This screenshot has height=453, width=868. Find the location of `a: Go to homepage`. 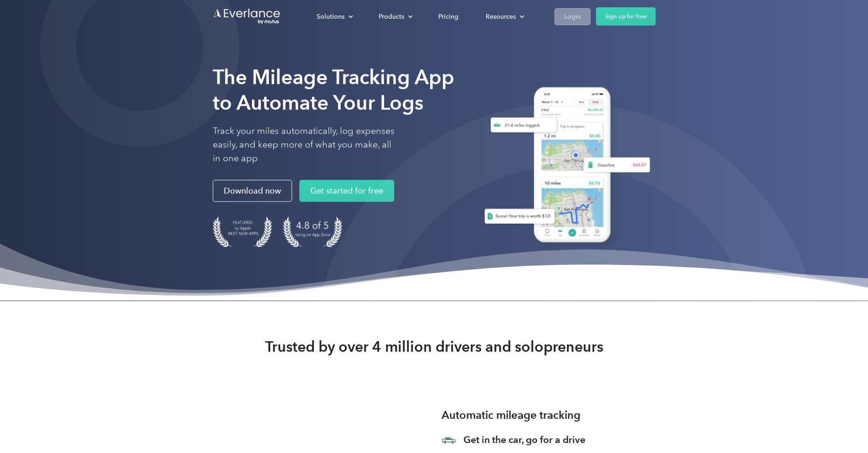

a: Go to homepage is located at coordinates (247, 16).